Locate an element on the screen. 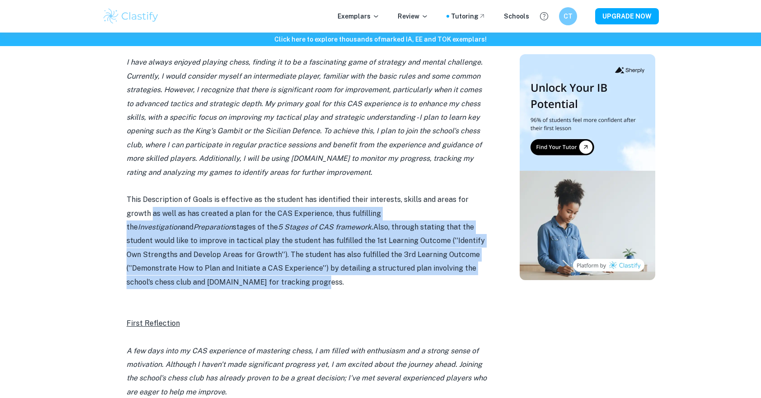 Image resolution: width=761 pixels, height=398 pixels. button: CT is located at coordinates (568, 16).